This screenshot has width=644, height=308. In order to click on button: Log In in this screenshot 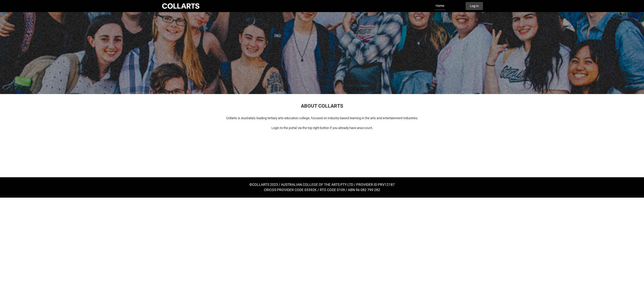, I will do `click(474, 6)`.